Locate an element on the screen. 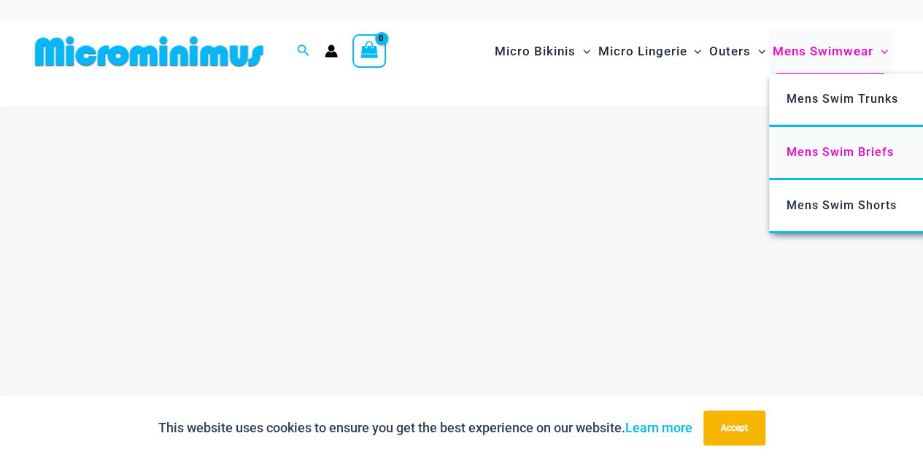 The height and width of the screenshot is (460, 923). img: Desire me Navy Dress is located at coordinates (461, 276).